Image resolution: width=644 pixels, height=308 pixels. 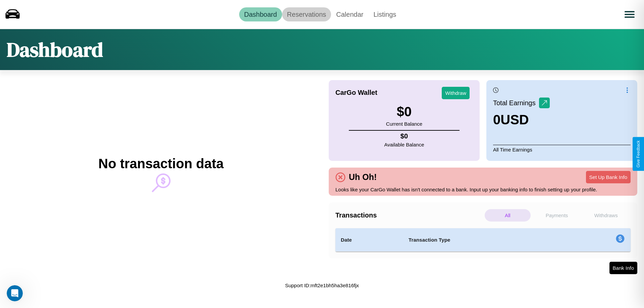 I want to click on p: Support ID: mft2e1bh5ha3e816fjx, so click(x=322, y=285).